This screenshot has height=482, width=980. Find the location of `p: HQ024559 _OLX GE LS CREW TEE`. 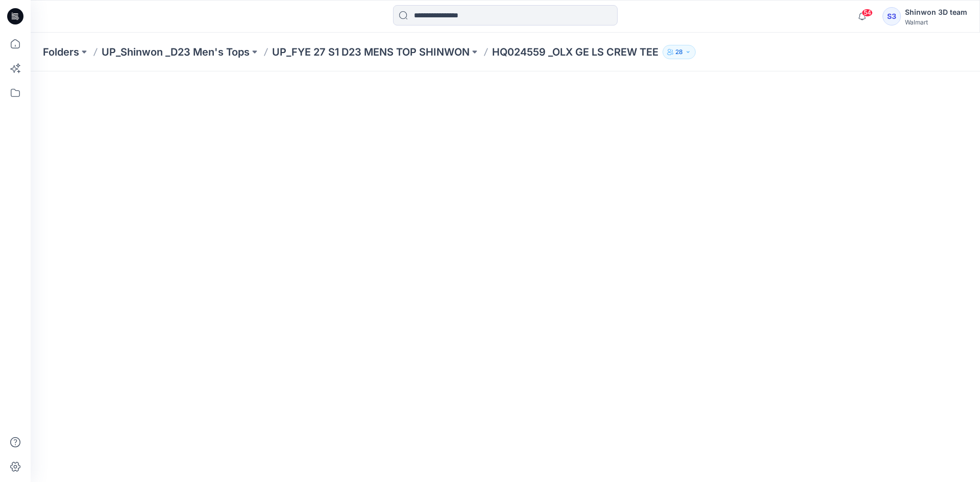

p: HQ024559 _OLX GE LS CREW TEE is located at coordinates (576, 52).